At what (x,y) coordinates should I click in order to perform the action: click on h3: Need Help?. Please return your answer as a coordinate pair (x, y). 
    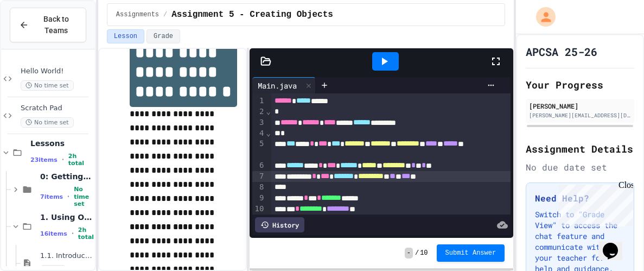
    Looking at the image, I should click on (580, 198).